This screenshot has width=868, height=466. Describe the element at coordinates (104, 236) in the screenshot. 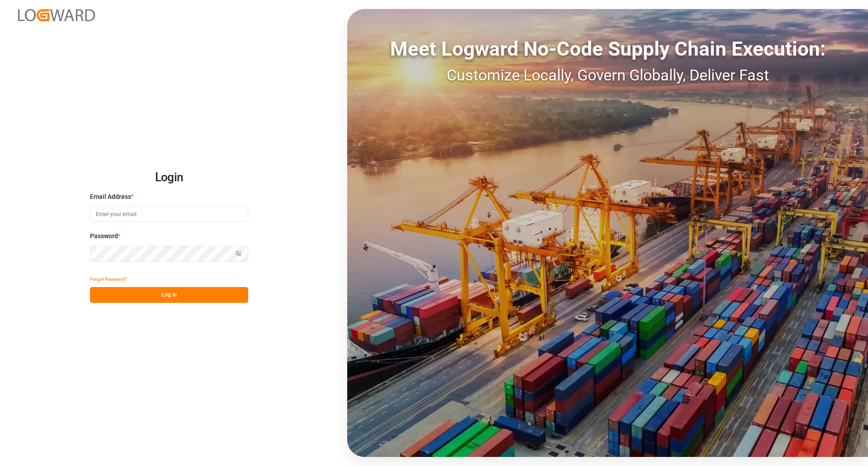

I see `span: Password` at that location.